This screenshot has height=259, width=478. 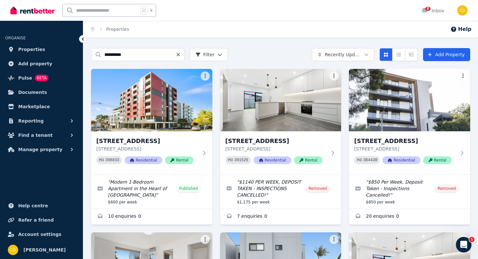 What do you see at coordinates (386, 55) in the screenshot?
I see `button: Card view` at bounding box center [386, 55].